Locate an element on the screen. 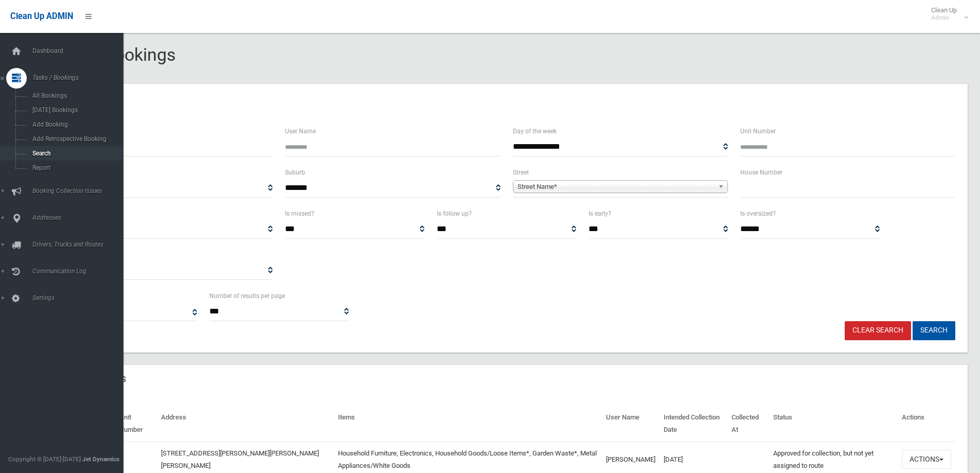 The image size is (980, 473). th: Intended Collection Date is located at coordinates (693, 423).